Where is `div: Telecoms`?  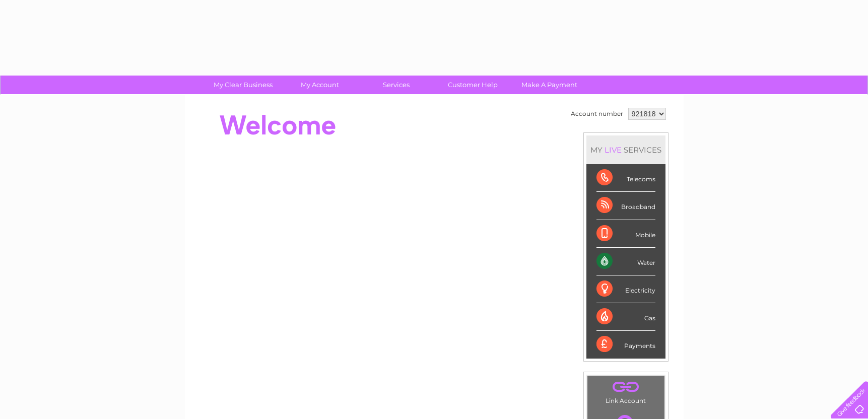
div: Telecoms is located at coordinates (625, 178).